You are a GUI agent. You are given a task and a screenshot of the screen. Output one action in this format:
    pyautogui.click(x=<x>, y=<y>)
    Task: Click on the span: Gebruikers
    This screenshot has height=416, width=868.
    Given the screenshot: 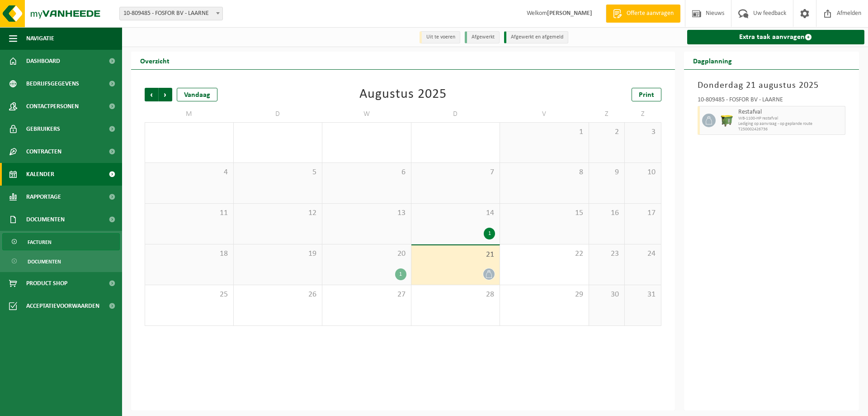 What is the action you would take?
    pyautogui.click(x=43, y=129)
    